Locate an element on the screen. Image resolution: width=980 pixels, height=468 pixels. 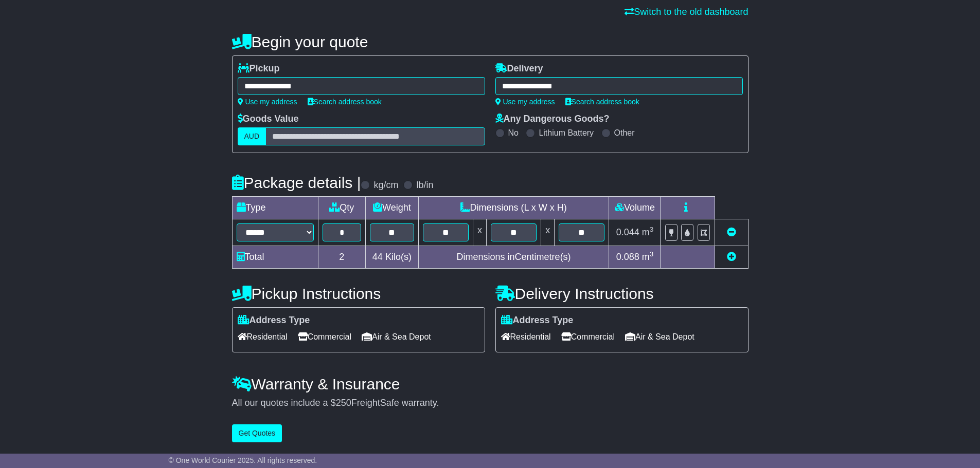
h4: Pickup Instructions is located at coordinates (359, 294).